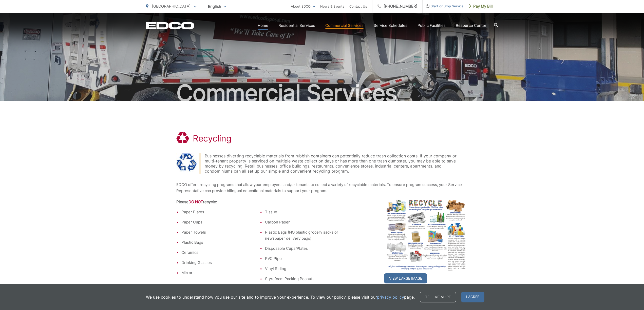  I want to click on strong: DO NOT, so click(196, 202).